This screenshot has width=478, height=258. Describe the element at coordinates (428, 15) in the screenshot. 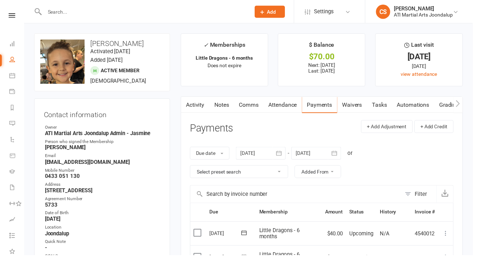

I see `div: ATI Martial Arts Joondalup` at that location.